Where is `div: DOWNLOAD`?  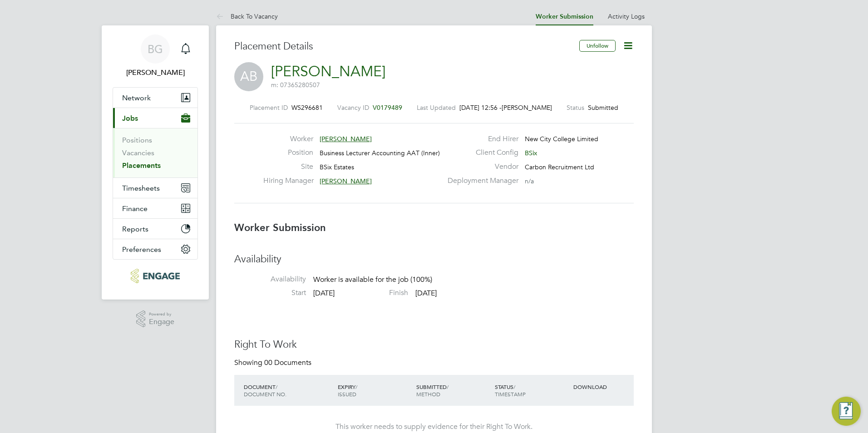
div: DOWNLOAD is located at coordinates (602, 387).